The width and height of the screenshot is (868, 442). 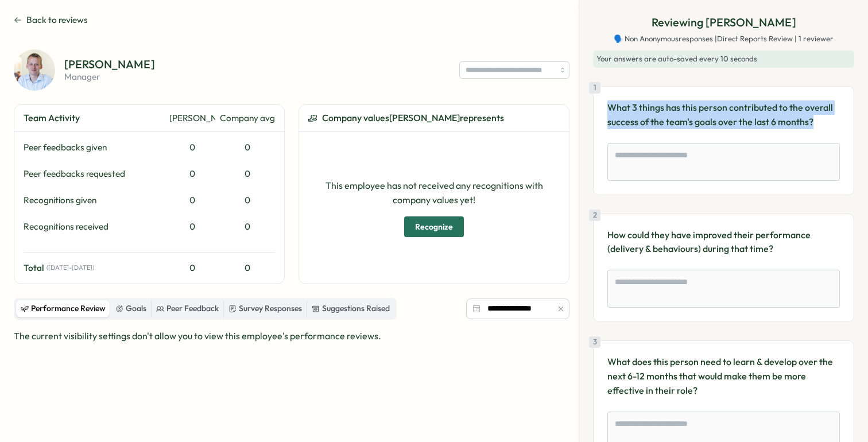 What do you see at coordinates (247, 118) in the screenshot?
I see `div: Company avg` at bounding box center [247, 118].